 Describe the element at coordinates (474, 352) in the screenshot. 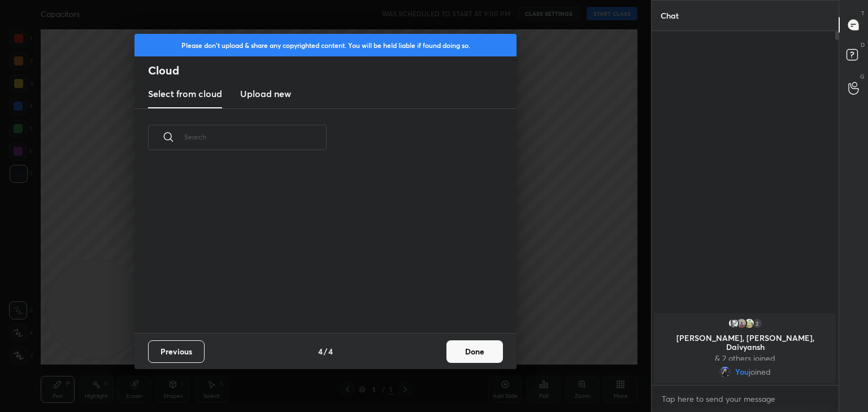

I see `button: Done` at that location.